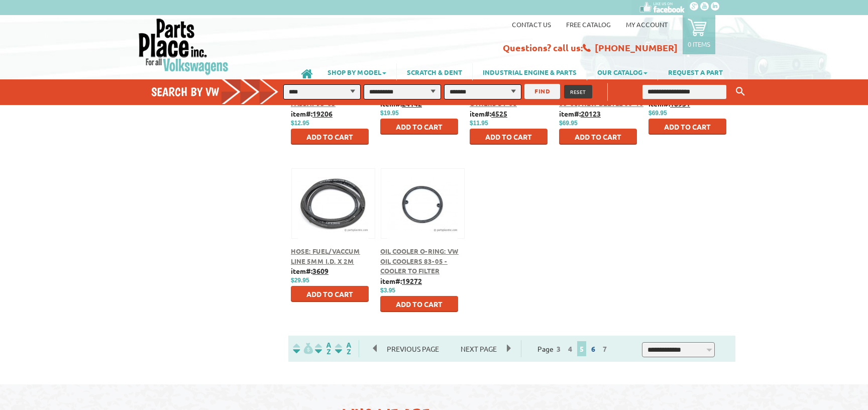 This screenshot has width=868, height=410. I want to click on a: Next Page, so click(478, 349).